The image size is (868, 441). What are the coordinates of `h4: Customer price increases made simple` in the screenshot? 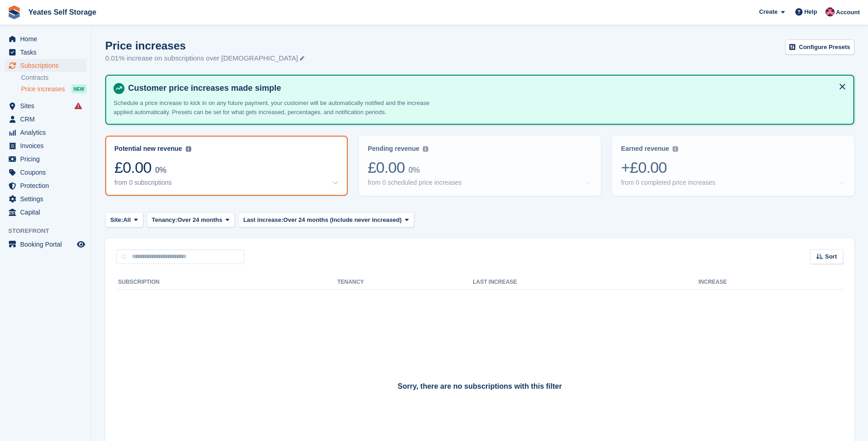 It's located at (485, 88).